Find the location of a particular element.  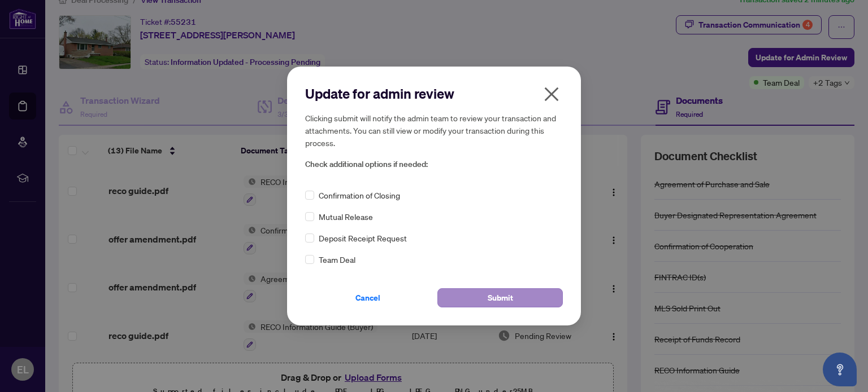

span: Cancel is located at coordinates (368, 298).